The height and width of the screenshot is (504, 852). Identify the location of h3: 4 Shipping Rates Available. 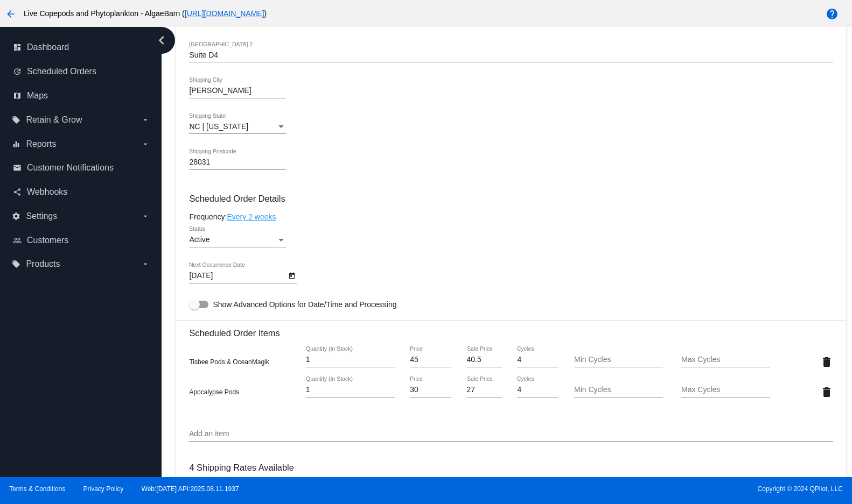
(242, 468).